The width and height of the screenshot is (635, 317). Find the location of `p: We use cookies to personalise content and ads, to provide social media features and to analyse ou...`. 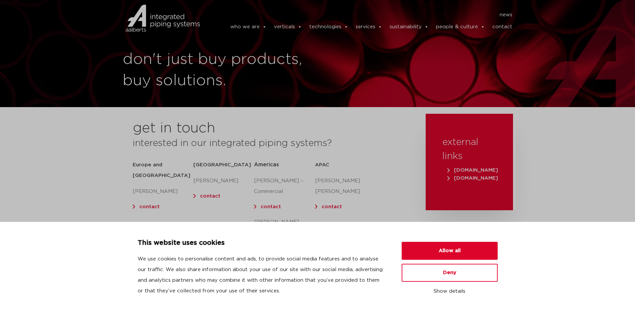

p: We use cookies to personalise content and ads, to provide social media features and to analyse ou... is located at coordinates (262, 276).